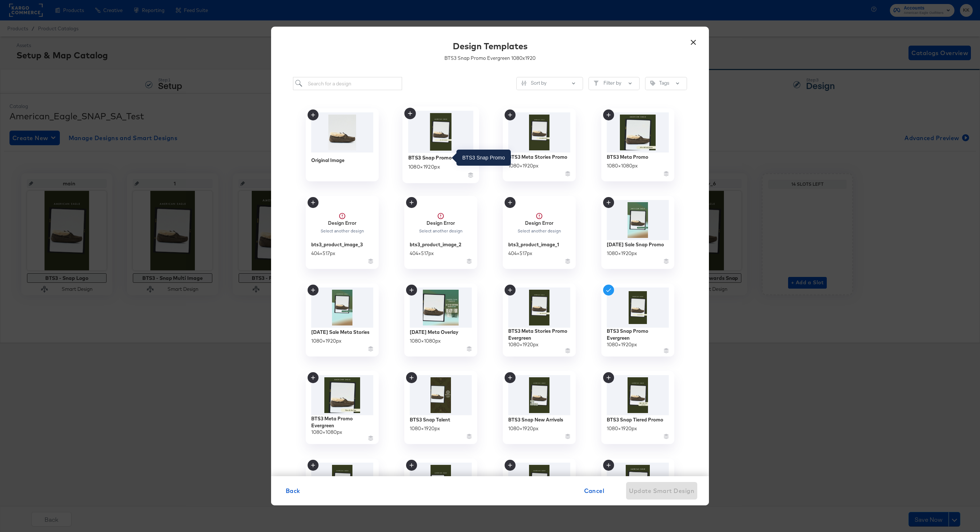 The width and height of the screenshot is (980, 532). What do you see at coordinates (535, 419) in the screenshot?
I see `div: BTS3 Snap New Arrivals` at bounding box center [535, 419].